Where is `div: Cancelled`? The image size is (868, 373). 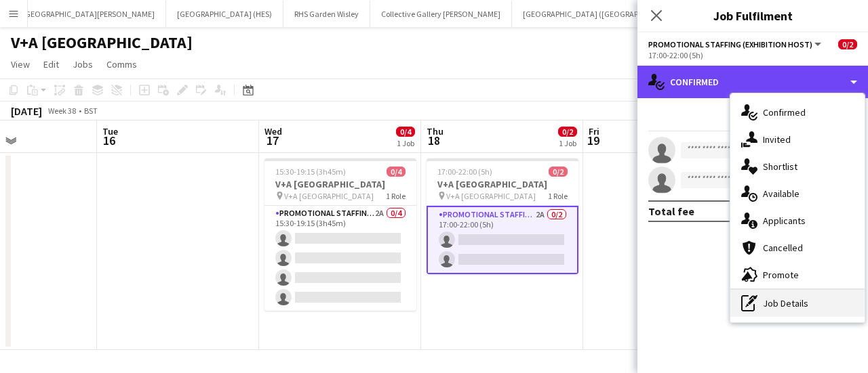 div: Cancelled is located at coordinates (797, 248).